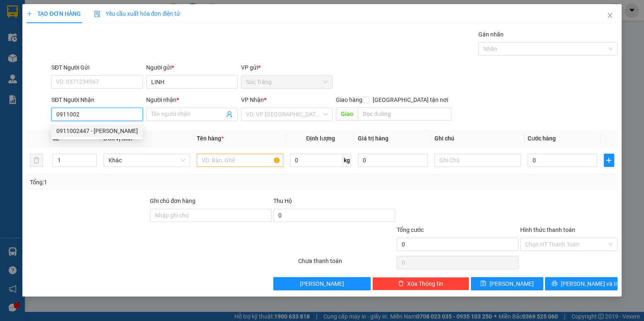 This screenshot has height=321, width=644. I want to click on div: Người nhận, so click(192, 100).